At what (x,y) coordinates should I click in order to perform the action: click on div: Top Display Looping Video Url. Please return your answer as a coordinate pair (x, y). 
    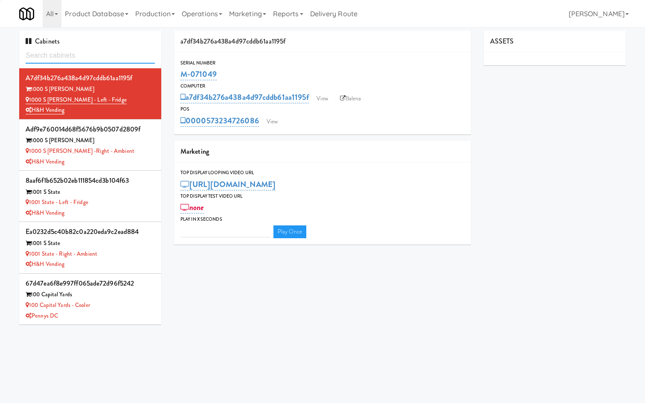
    Looking at the image, I should click on (323, 173).